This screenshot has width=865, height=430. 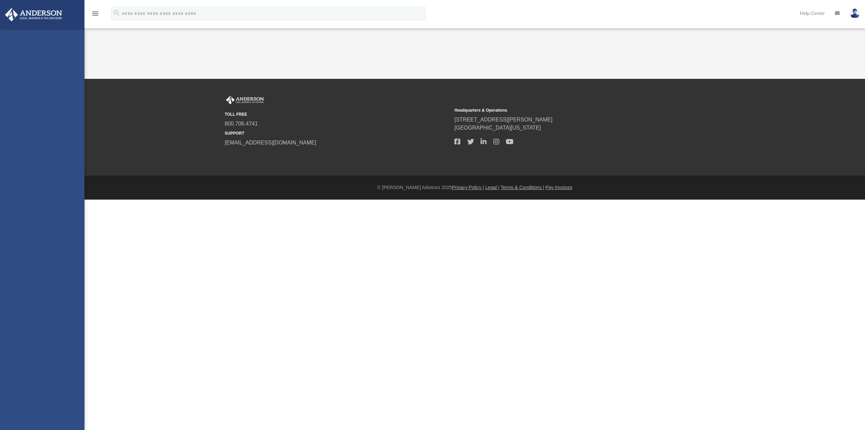 What do you see at coordinates (95, 14) in the screenshot?
I see `i: menu` at bounding box center [95, 14].